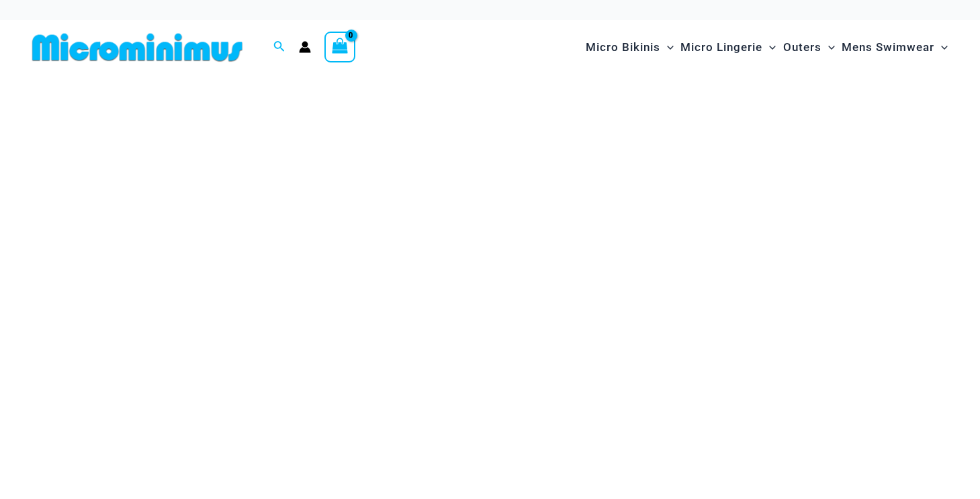  What do you see at coordinates (722, 47) in the screenshot?
I see `span: Micro Lingerie` at bounding box center [722, 47].